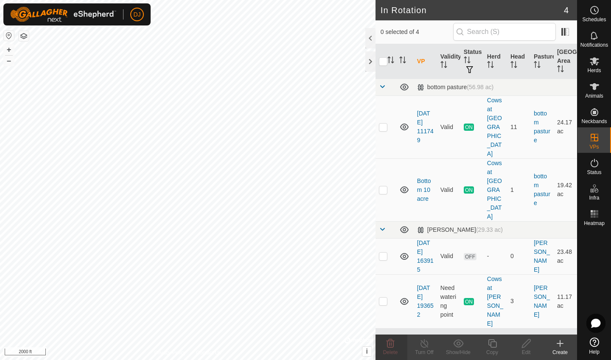 Image resolution: width=611 pixels, height=360 pixels. I want to click on img: Gallagher Logo, so click(63, 14).